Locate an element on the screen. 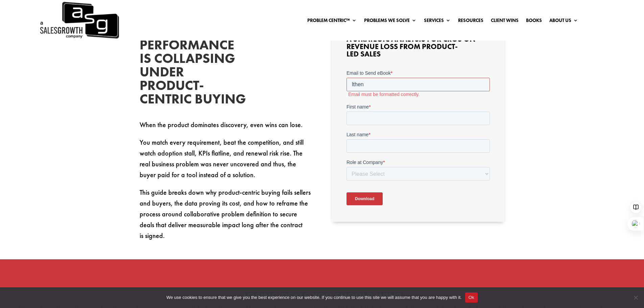 This screenshot has width=644, height=308. a: About Us is located at coordinates (563, 22).